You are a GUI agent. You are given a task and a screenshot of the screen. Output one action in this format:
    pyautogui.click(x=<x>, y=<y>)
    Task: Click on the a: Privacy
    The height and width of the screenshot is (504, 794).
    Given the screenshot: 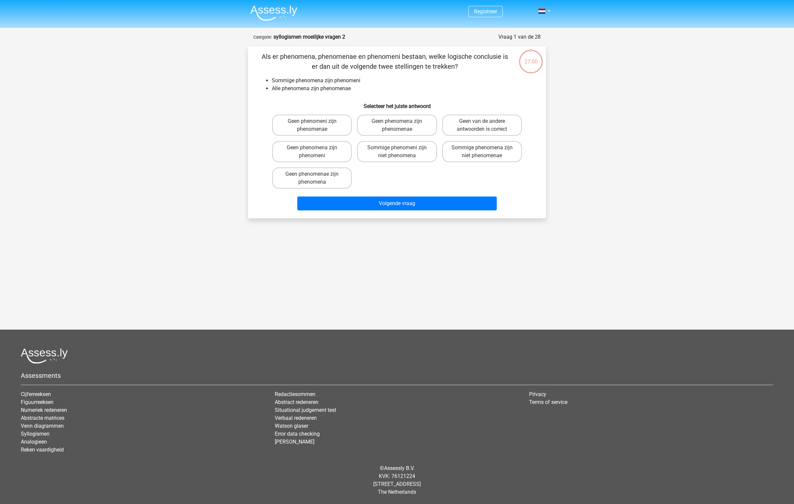 What is the action you would take?
    pyautogui.click(x=538, y=394)
    